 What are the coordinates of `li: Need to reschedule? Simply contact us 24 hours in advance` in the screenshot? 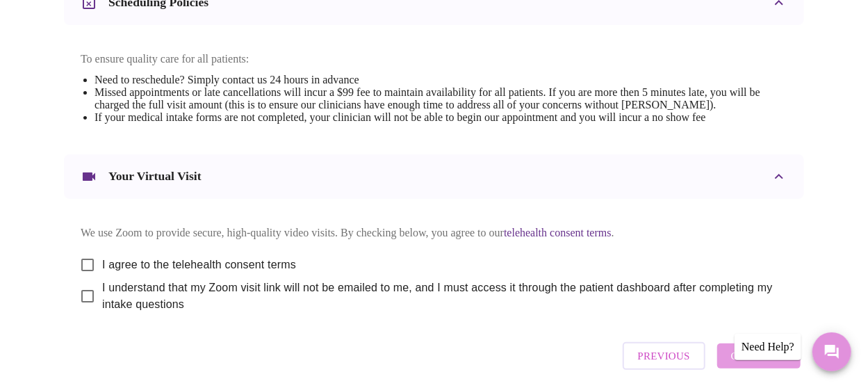 It's located at (440, 80).